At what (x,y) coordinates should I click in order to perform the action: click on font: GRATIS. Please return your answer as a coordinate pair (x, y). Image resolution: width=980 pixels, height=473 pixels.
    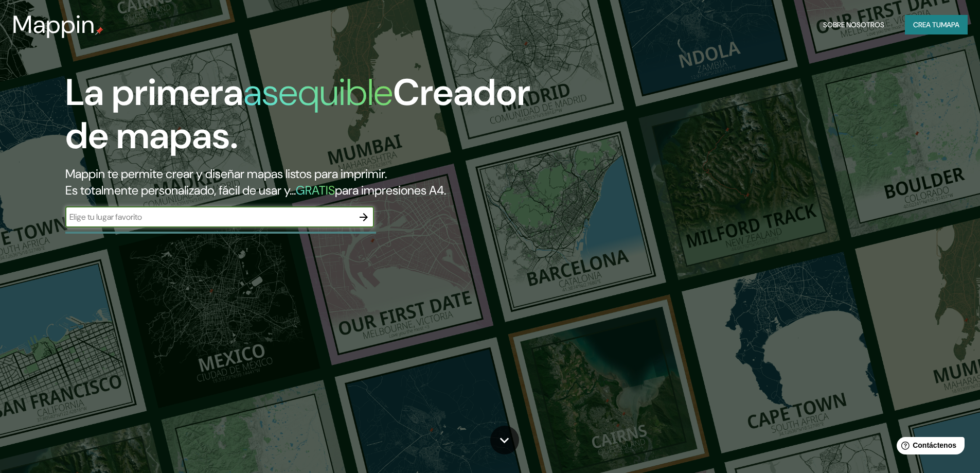
    Looking at the image, I should click on (315, 190).